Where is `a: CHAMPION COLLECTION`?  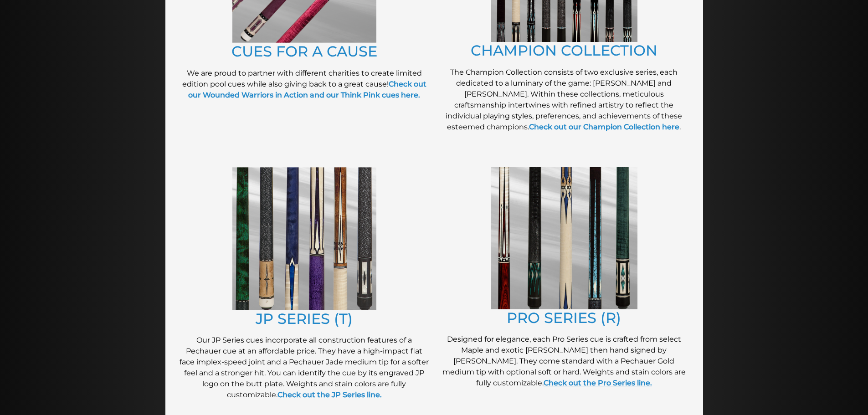
a: CHAMPION COLLECTION is located at coordinates (564, 50).